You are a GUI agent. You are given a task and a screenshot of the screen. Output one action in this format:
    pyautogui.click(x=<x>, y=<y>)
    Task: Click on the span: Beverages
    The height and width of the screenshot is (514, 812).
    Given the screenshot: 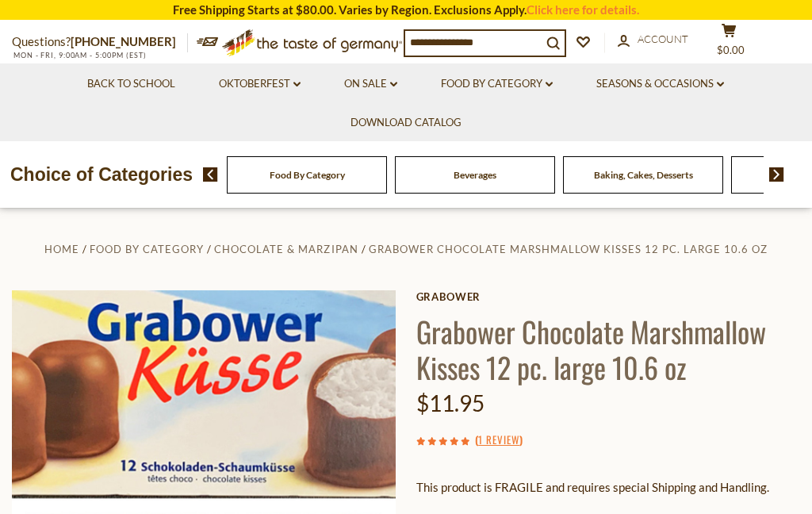 What is the action you would take?
    pyautogui.click(x=475, y=174)
    